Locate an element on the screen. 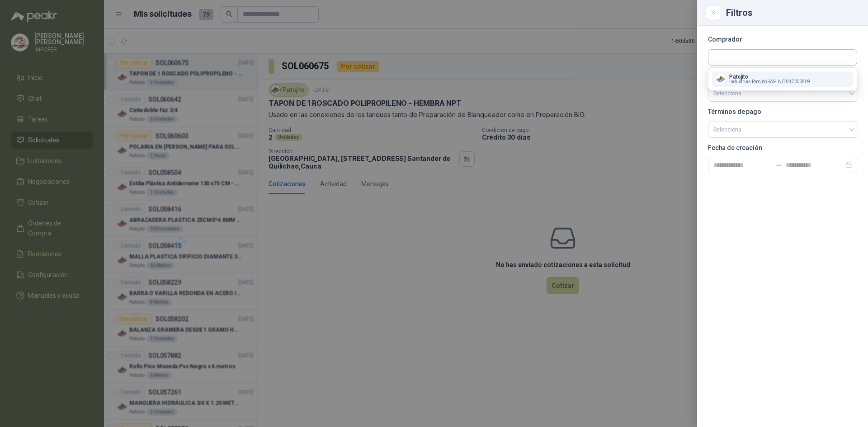 This screenshot has width=868, height=427. span: Industrias Patojito SAS - is located at coordinates (753, 82).